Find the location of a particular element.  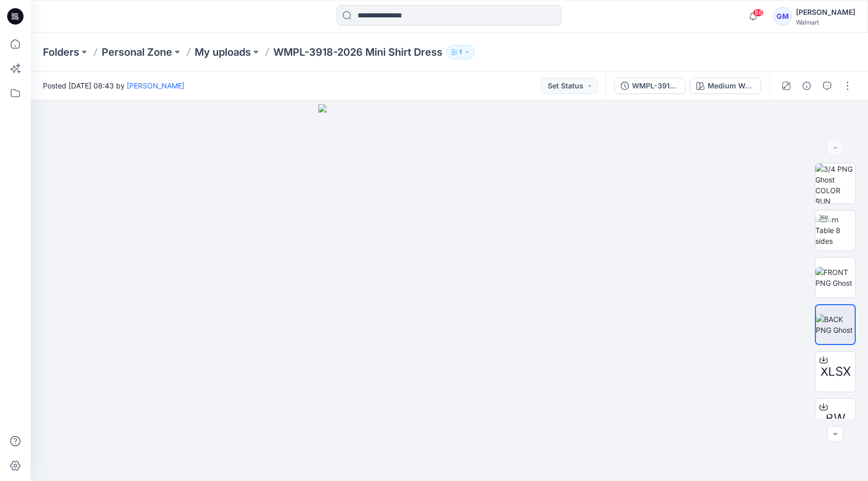

span: XLSX is located at coordinates (836, 371).